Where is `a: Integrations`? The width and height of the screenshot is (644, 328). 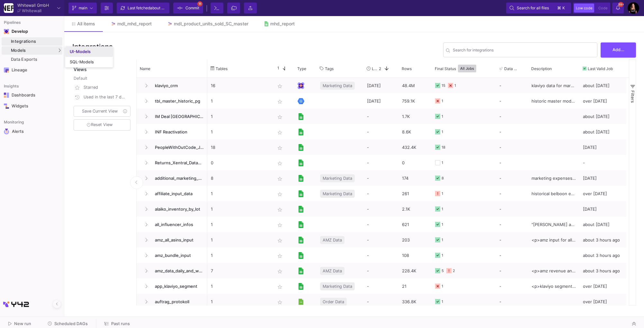 a: Integrations is located at coordinates (32, 42).